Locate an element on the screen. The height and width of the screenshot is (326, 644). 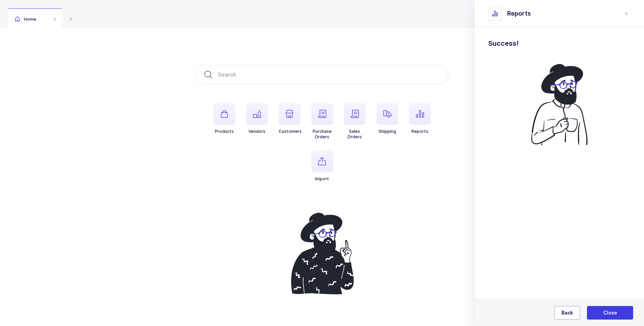
img: pointing-up.svg is located at coordinates (322, 253).